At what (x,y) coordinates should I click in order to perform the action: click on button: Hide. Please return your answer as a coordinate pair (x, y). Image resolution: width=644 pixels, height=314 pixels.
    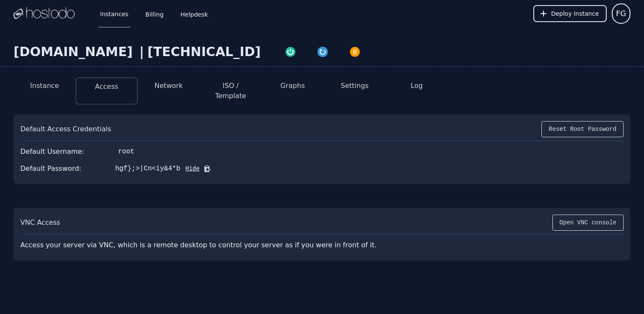
    Looking at the image, I should click on (190, 169).